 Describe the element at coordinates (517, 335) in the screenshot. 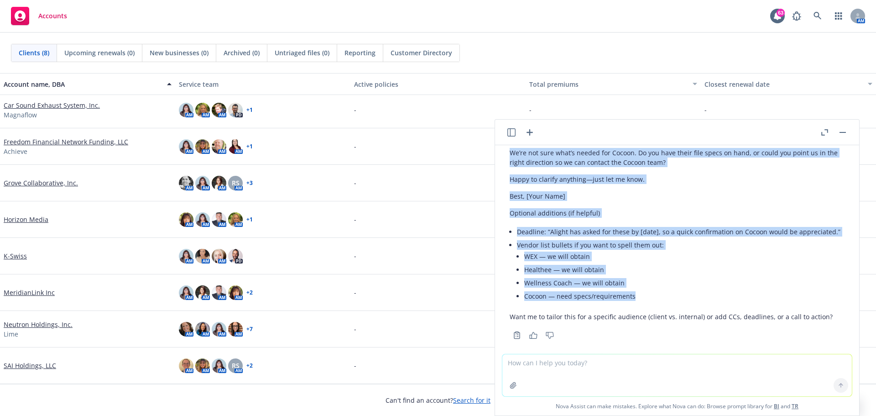

I see `svg: Copy to clipboard` at that location.